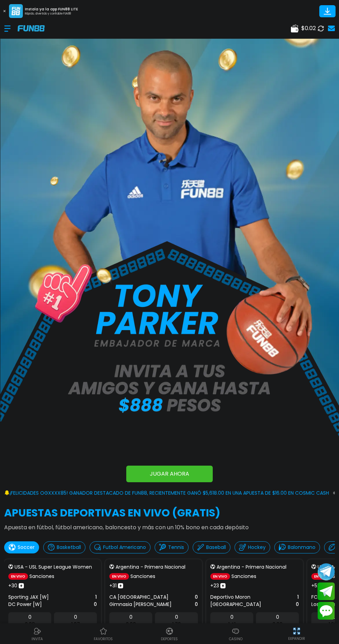  I want to click on p: Soccer, so click(26, 547).